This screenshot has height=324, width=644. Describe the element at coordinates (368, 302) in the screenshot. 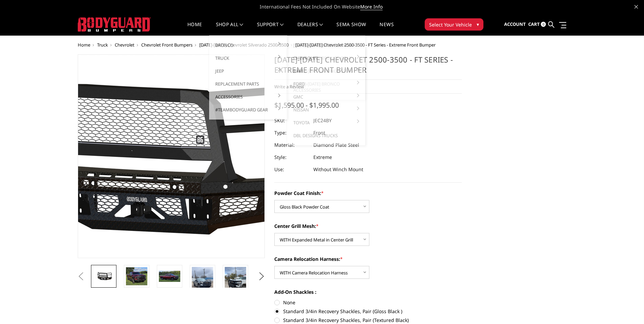

I see `label: None` at that location.